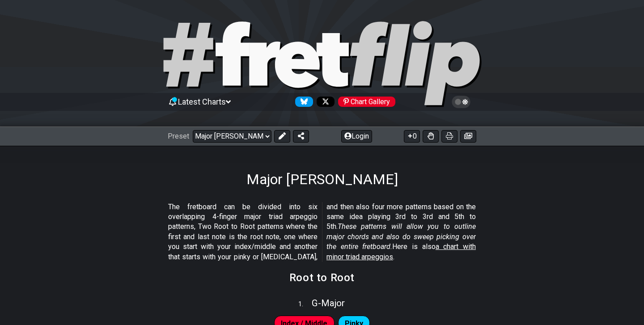 This screenshot has height=325, width=644. What do you see at coordinates (356, 136) in the screenshot?
I see `button: Login` at bounding box center [356, 136].